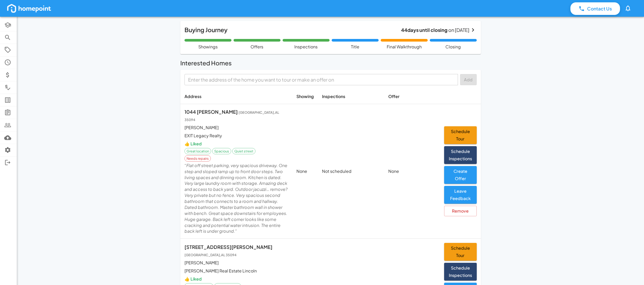 The height and width of the screenshot is (285, 644). Describe the element at coordinates (600, 9) in the screenshot. I see `p: Contact Us` at that location.